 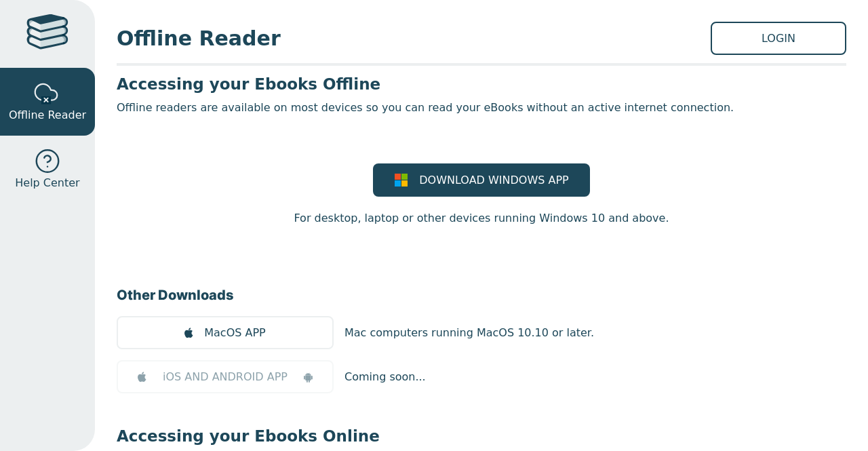 What do you see at coordinates (225, 377) in the screenshot?
I see `span: iOS AND ANDROID APP` at bounding box center [225, 377].